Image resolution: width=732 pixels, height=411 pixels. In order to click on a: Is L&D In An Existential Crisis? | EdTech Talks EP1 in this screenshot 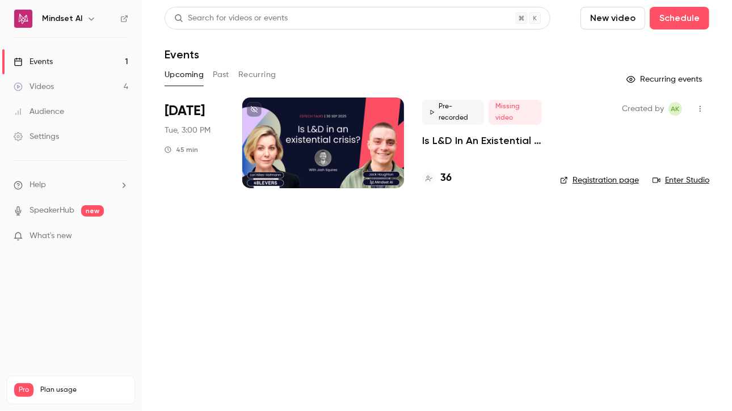, I will do `click(482, 141)`.